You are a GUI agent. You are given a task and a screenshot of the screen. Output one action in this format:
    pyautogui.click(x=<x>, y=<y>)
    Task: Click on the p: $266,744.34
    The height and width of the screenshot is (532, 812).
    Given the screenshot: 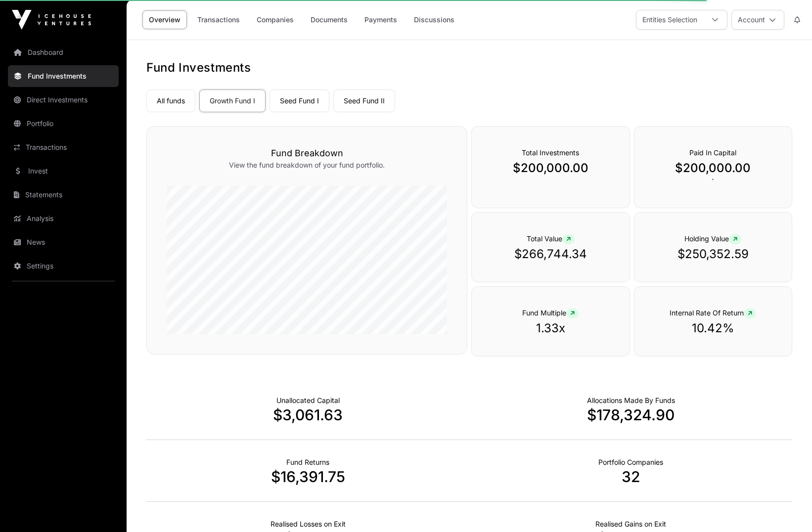 What is the action you would take?
    pyautogui.click(x=550, y=254)
    